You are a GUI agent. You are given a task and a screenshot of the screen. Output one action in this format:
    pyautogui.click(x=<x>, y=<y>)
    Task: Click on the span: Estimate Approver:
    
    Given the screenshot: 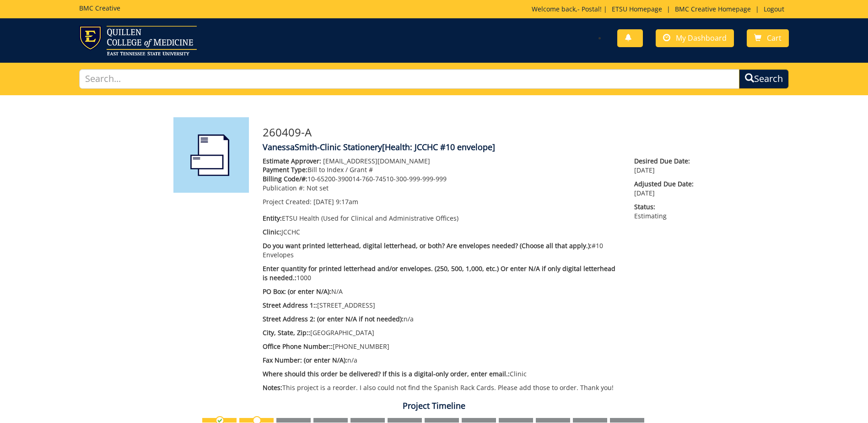 What is the action you would take?
    pyautogui.click(x=292, y=160)
    